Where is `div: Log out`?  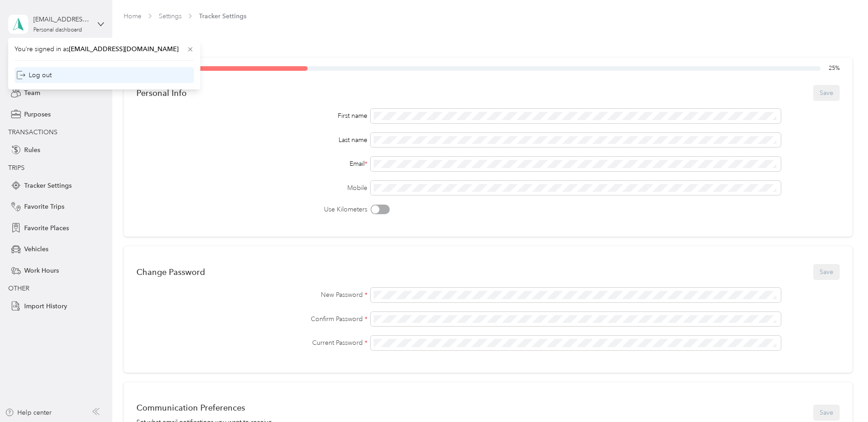
div: Log out is located at coordinates (33, 75).